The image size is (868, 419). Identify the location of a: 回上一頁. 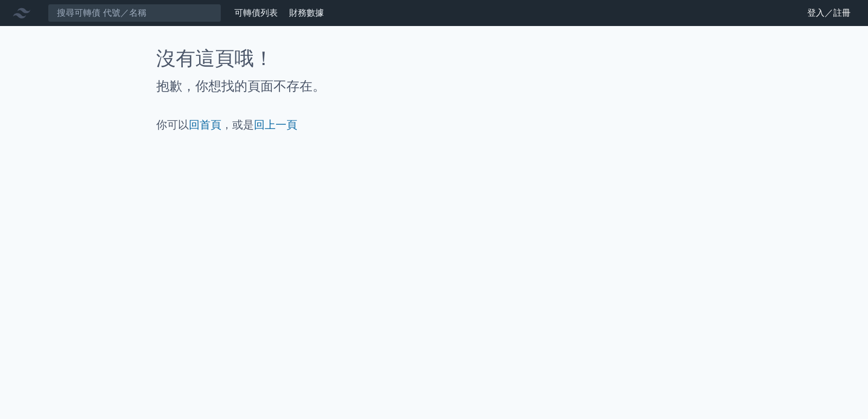
(275, 125).